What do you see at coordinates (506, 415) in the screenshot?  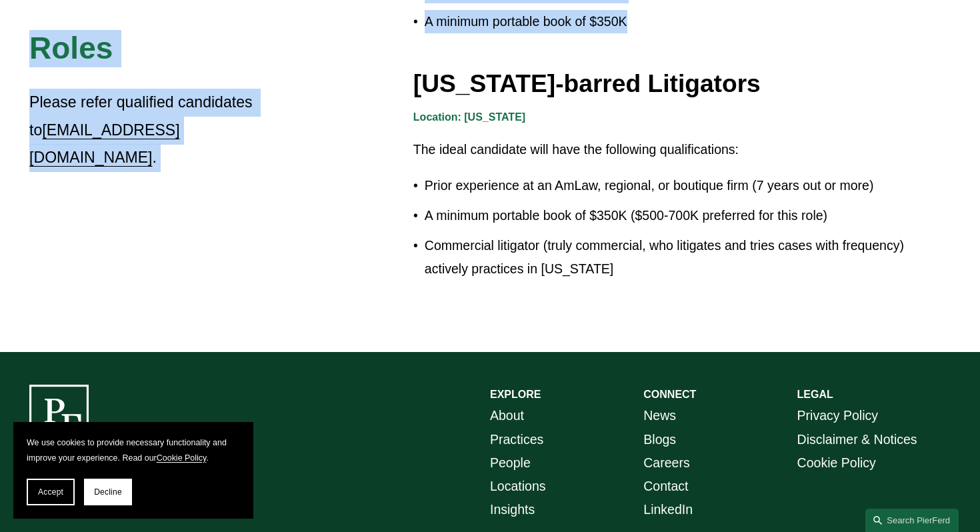 I see `a: About` at bounding box center [506, 415].